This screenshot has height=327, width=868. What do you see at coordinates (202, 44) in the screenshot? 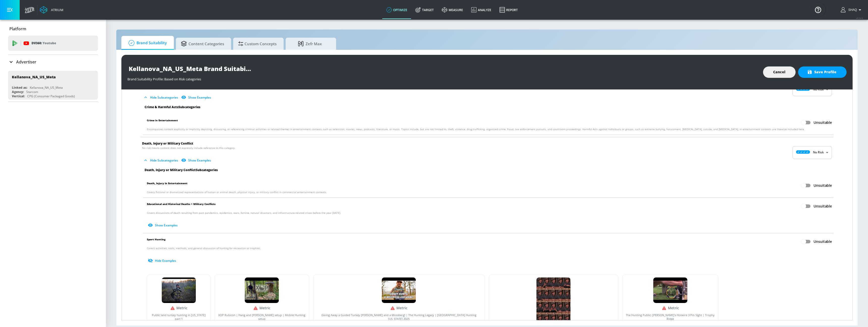
I see `span: Content Categories` at bounding box center [202, 44].